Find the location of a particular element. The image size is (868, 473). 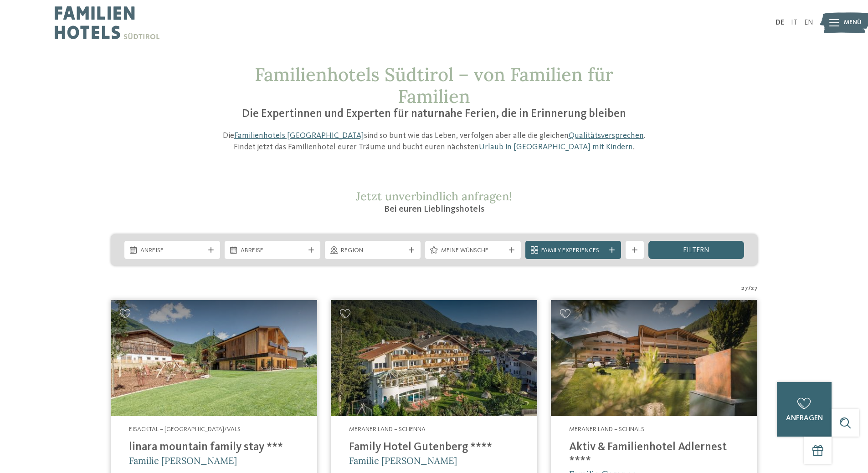

span: Region is located at coordinates (373, 251).